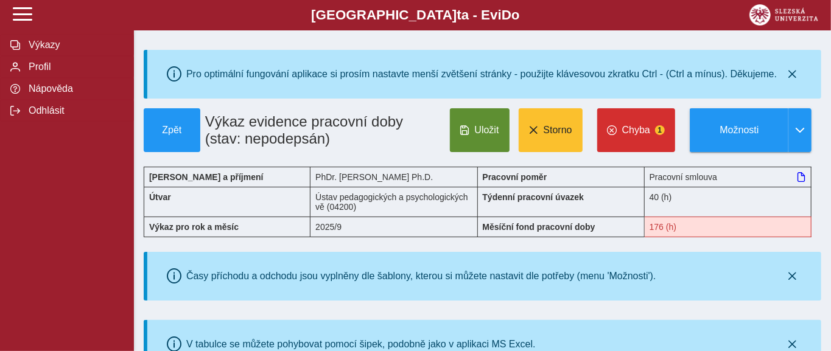 This screenshot has height=351, width=831. What do you see at coordinates (394, 227) in the screenshot?
I see `div: 2025/9` at bounding box center [394, 227].